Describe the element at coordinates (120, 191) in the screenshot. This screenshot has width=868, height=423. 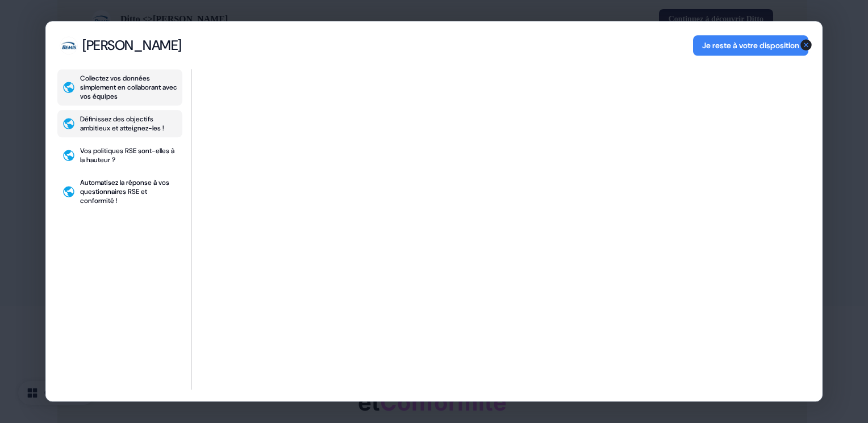
I see `button: Automatisez la réponse à vos questionnaires RSE et conformité !` at that location.